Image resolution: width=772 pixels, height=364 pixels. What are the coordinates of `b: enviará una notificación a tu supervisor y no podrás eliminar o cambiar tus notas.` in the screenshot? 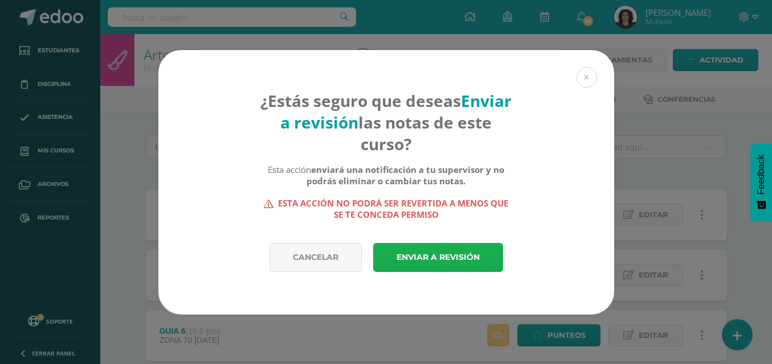 It's located at (405, 175).